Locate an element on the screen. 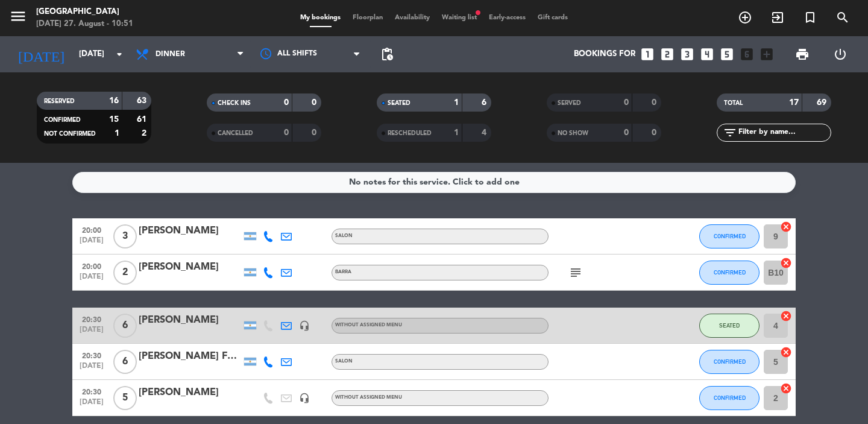 This screenshot has height=424, width=868. strong: 4 is located at coordinates (485, 133).